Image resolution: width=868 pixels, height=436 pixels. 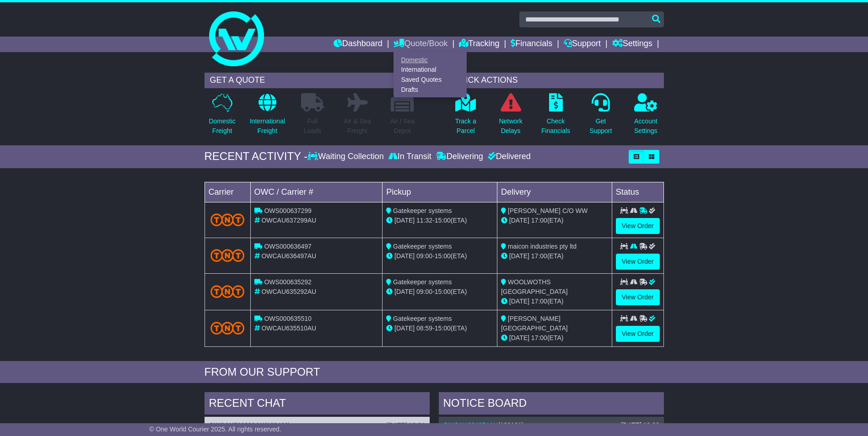 I want to click on a: NetworkDelays, so click(x=510, y=116).